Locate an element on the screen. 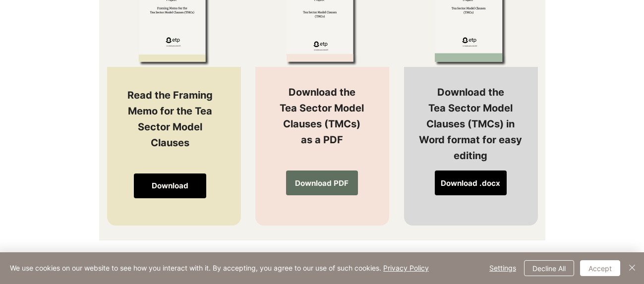 The width and height of the screenshot is (644, 284). a: Download PDF is located at coordinates (323, 183).